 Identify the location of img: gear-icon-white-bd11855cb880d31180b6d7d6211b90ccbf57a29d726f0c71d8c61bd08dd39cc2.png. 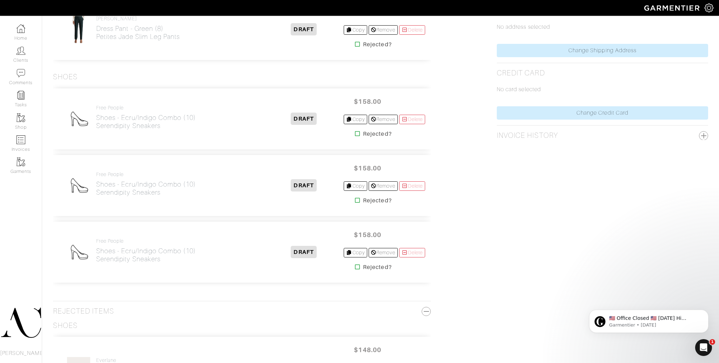
(709, 8).